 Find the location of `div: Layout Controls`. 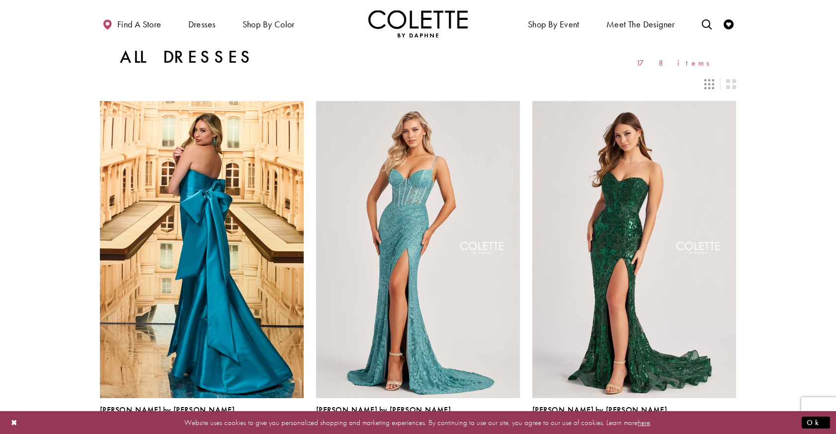

div: Layout Controls is located at coordinates (418, 84).